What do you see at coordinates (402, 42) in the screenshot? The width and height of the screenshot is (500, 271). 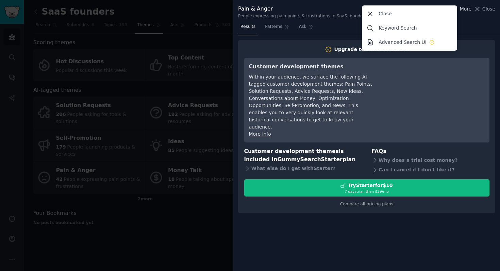 I see `p: Advanced Search UI` at bounding box center [402, 42].